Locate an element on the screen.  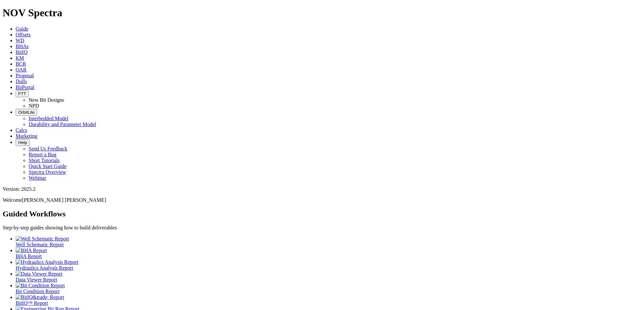
a: Interbedded Model is located at coordinates (48, 118).